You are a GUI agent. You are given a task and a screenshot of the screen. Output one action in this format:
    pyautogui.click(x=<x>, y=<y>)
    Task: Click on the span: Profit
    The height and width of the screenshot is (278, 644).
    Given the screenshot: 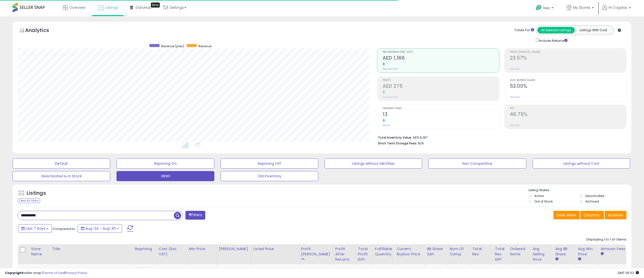 What is the action you would take?
    pyautogui.click(x=441, y=80)
    